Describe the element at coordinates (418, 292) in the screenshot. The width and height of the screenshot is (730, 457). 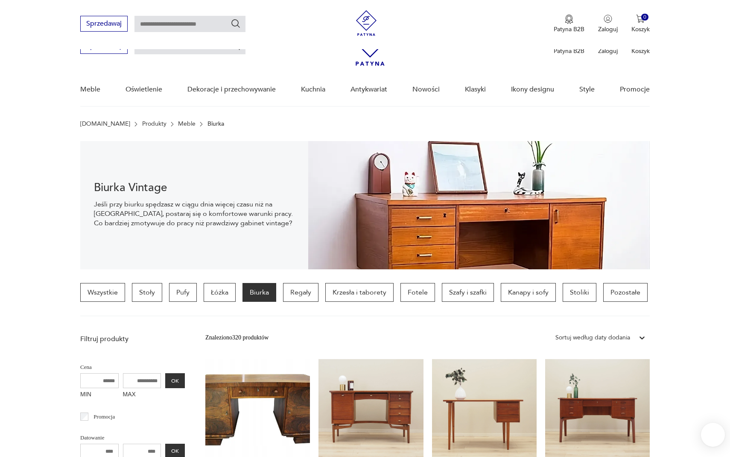
I see `a: Fotele` at that location.